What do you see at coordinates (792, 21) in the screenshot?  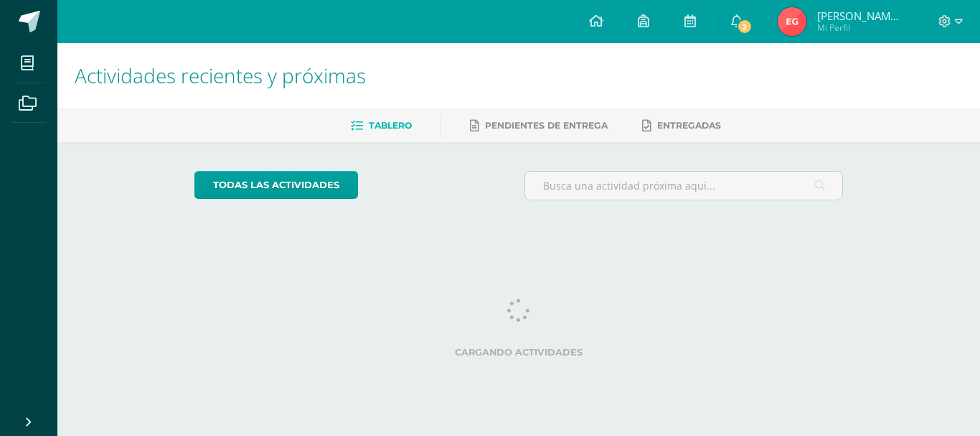 I see `img: 80b2a2ce82189c13ed95b609bb1b7ae5.png` at bounding box center [792, 21].